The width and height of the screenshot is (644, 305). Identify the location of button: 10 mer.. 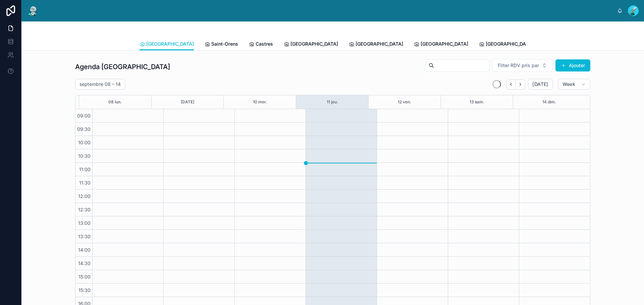
(260, 102).